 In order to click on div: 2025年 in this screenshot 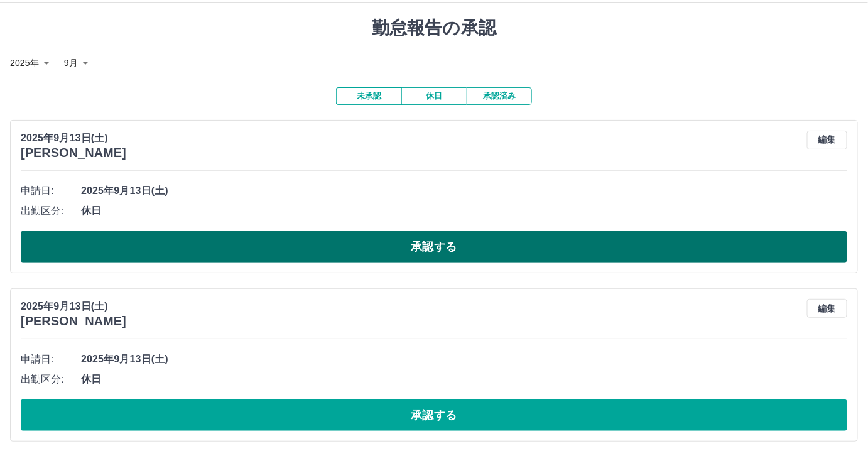, I will do `click(32, 63)`.